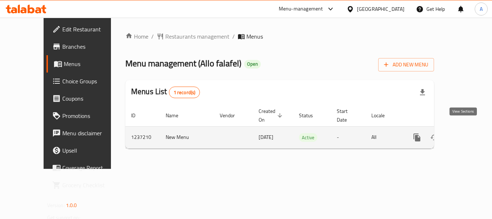 The image size is (492, 219). I want to click on div: Open, so click(252, 64).